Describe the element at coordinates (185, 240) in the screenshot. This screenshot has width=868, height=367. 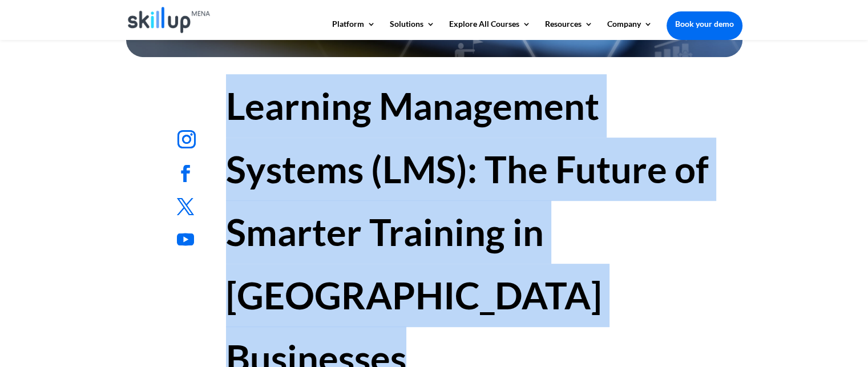
I see `a: Follow on Youtube` at that location.